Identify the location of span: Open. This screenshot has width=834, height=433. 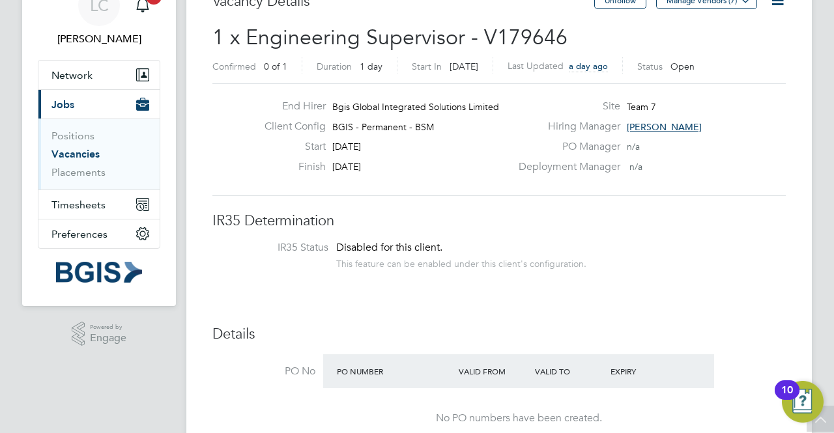
(682, 66).